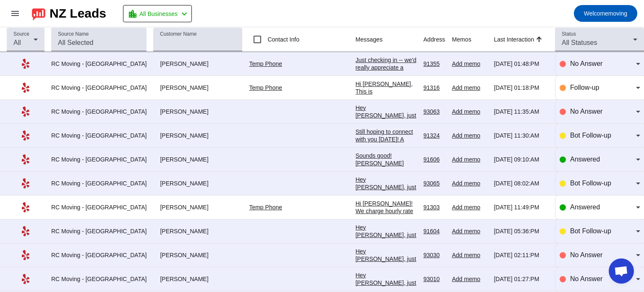  What do you see at coordinates (580, 42) in the screenshot?
I see `span: All Statuses` at bounding box center [580, 42].